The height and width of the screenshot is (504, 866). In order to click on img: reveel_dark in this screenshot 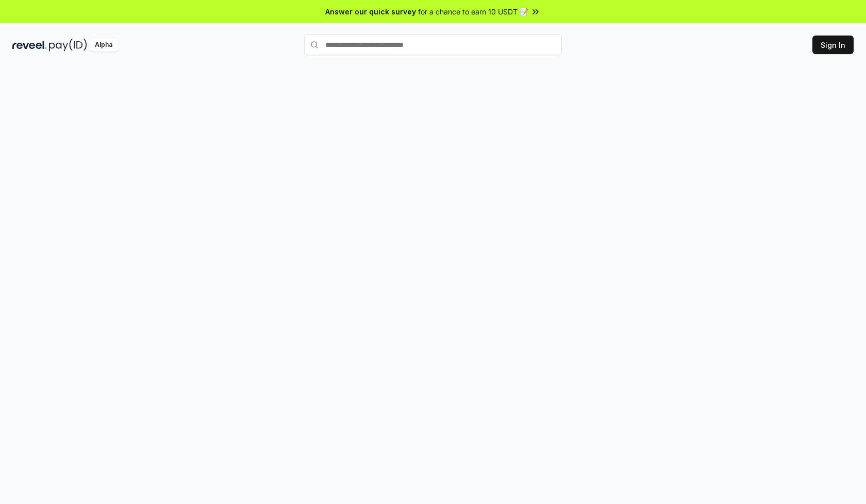, I will do `click(30, 45)`.